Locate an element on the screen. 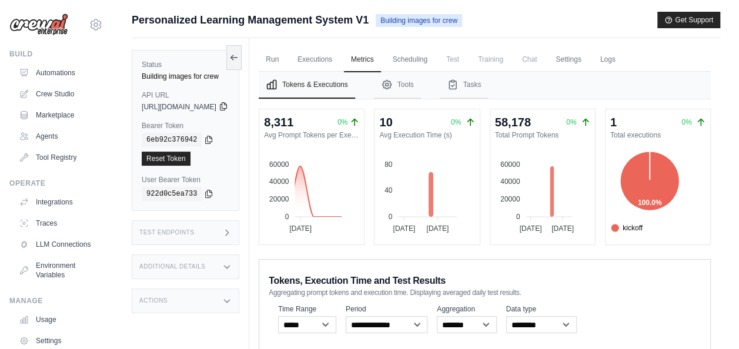 The image size is (739, 349). a: Usage is located at coordinates (58, 320).